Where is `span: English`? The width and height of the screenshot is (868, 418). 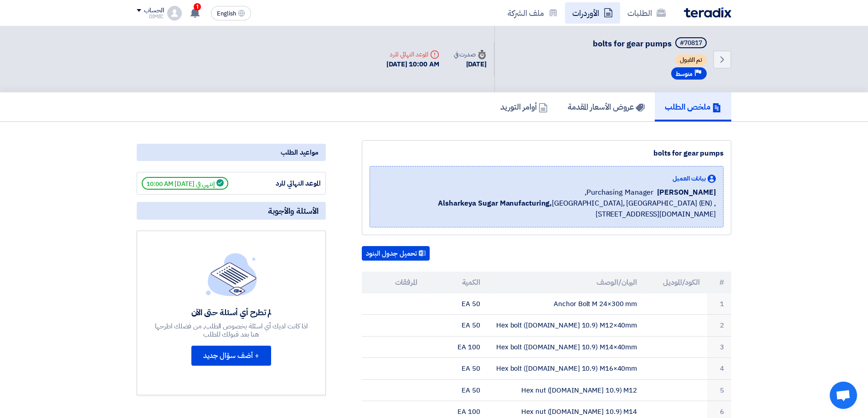
span: English is located at coordinates (226, 14).